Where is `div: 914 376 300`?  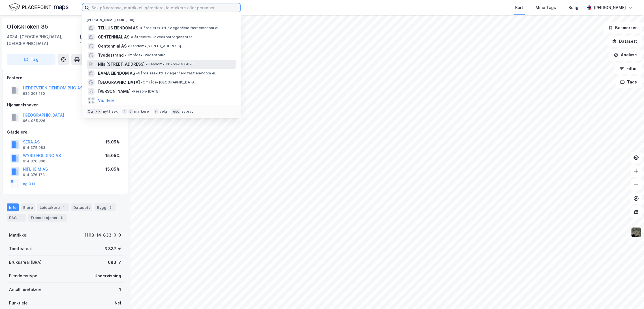
div: 914 376 300 is located at coordinates (34, 161).